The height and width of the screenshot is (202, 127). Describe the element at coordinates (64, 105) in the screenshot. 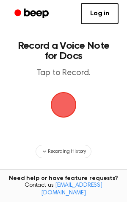

I see `img: Beep Logo` at that location.